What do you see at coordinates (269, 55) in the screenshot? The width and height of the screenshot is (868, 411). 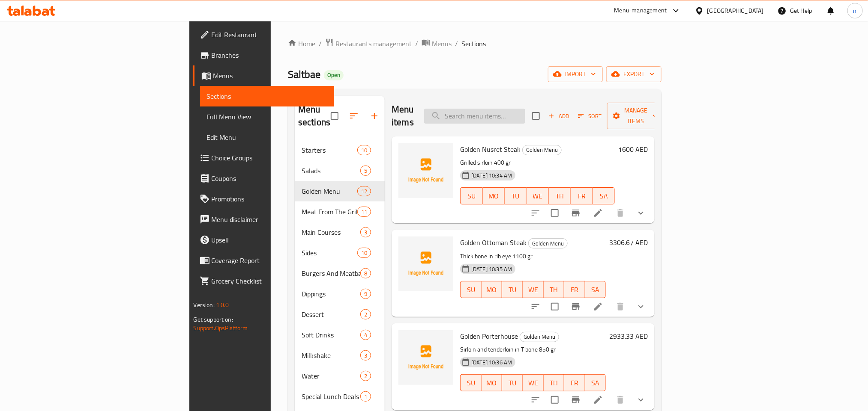 I see `span: Branches` at bounding box center [269, 55].